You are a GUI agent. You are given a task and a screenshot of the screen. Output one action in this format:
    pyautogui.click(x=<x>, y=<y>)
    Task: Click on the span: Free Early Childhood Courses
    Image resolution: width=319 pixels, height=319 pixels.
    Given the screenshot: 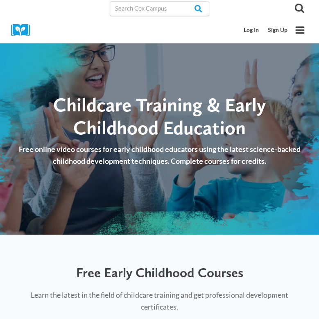 What is the action you would take?
    pyautogui.click(x=159, y=272)
    